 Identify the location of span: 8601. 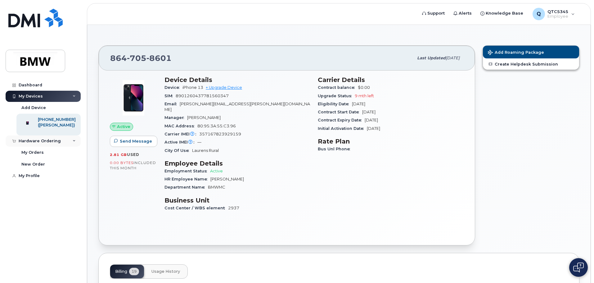
(159, 58).